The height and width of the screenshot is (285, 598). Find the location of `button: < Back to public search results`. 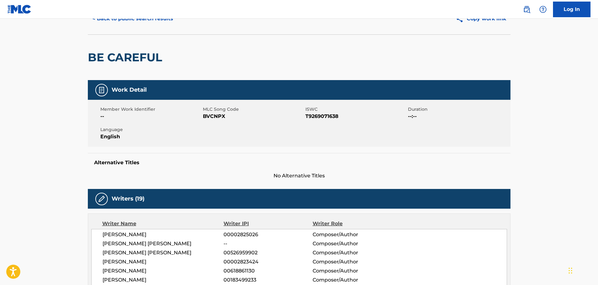

button: < Back to public search results is located at coordinates (133, 19).